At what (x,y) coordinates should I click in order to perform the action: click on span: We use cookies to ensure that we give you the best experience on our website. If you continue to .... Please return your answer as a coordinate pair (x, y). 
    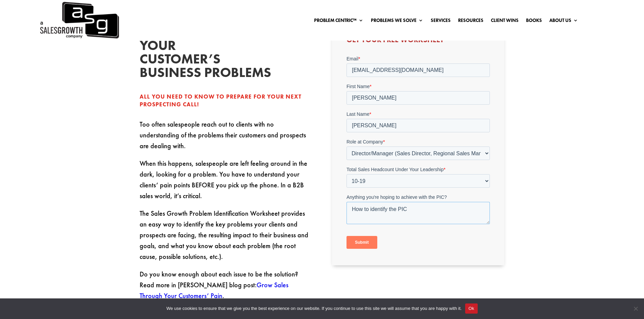
    Looking at the image, I should click on (314, 309).